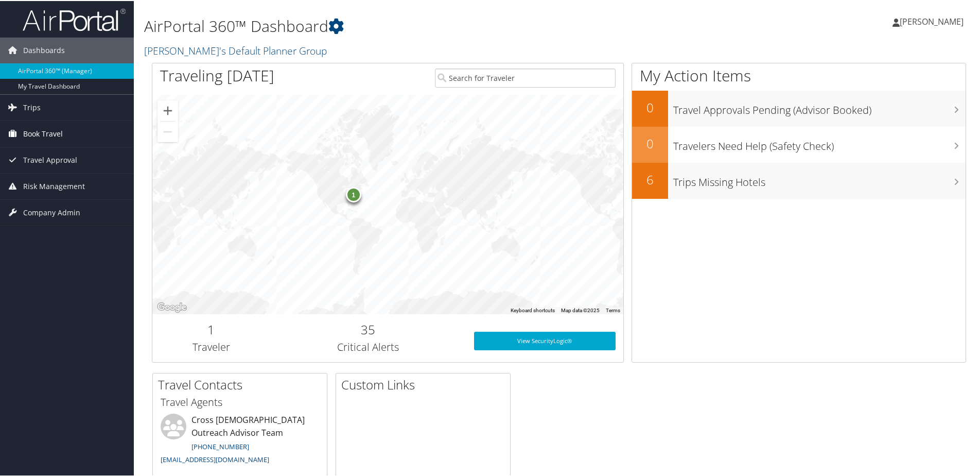 The height and width of the screenshot is (476, 980). Describe the element at coordinates (54, 186) in the screenshot. I see `span: Risk Management` at that location.